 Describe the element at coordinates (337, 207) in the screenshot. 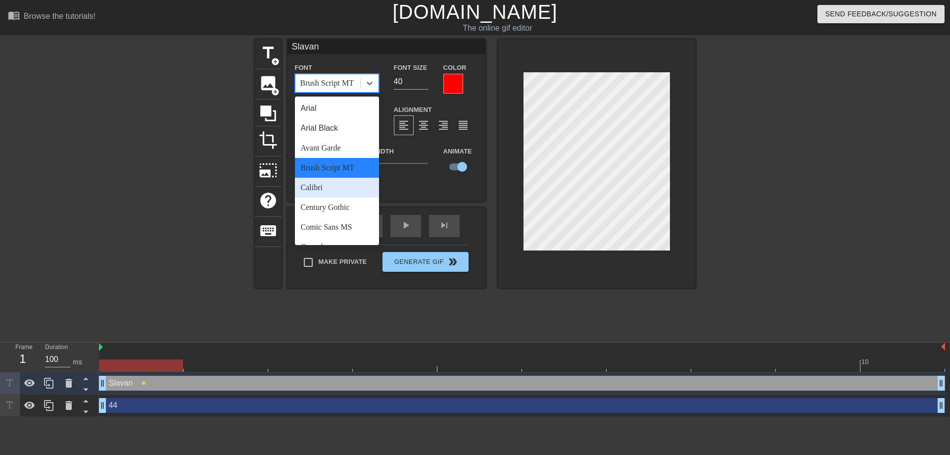

I see `div: Century Gothic` at that location.